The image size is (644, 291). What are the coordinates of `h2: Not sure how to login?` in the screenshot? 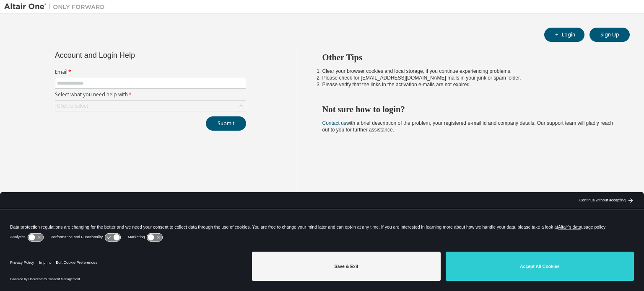 It's located at (469, 109).